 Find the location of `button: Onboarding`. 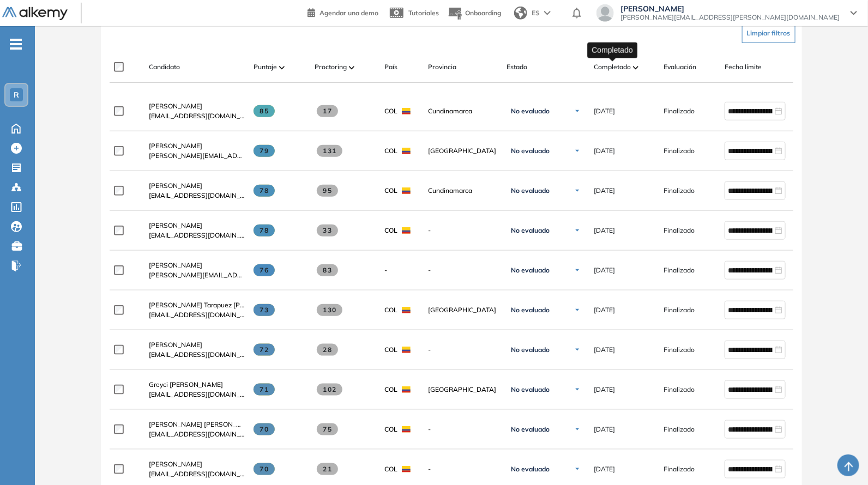

button: Onboarding is located at coordinates (475, 13).